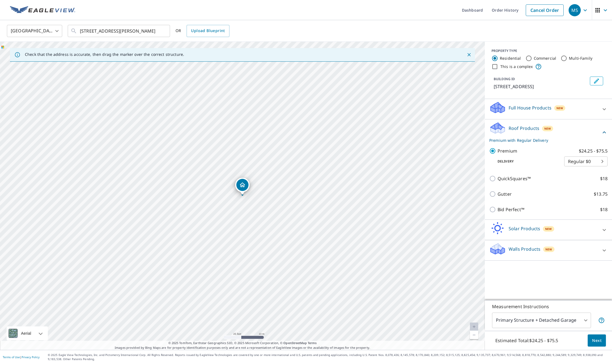 The width and height of the screenshot is (612, 364). What do you see at coordinates (329, 357) in the screenshot?
I see `p: © 2025 Eagle View Technologies, Inc. and Pictometry International Corp. All Rights Reserved. Repo...` at bounding box center [329, 357].